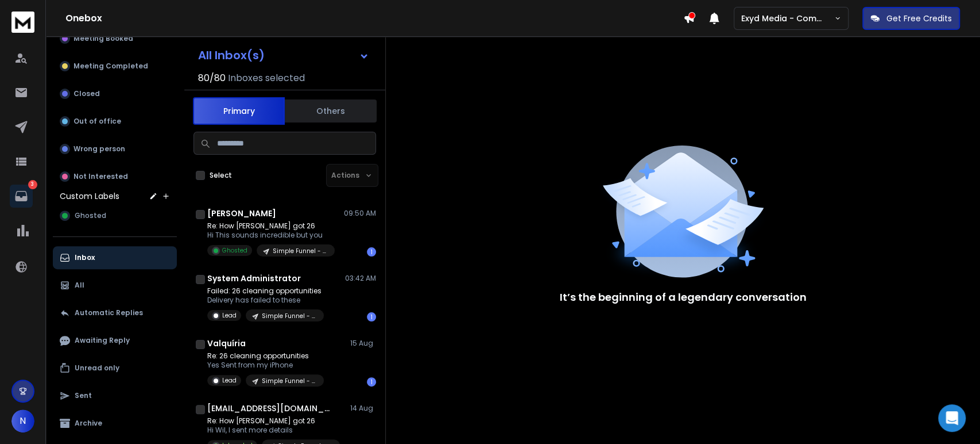 This screenshot has height=444, width=980. I want to click on p: 03:42 AM, so click(361, 278).